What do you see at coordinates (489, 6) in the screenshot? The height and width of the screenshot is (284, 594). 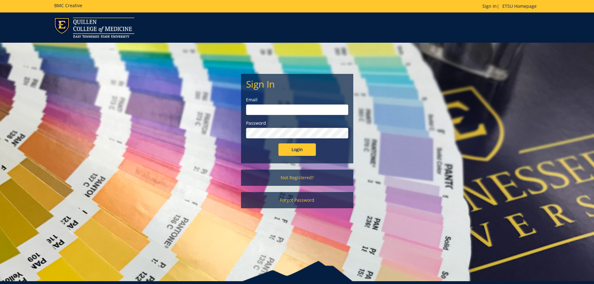 I see `a: Sign In` at bounding box center [489, 6].